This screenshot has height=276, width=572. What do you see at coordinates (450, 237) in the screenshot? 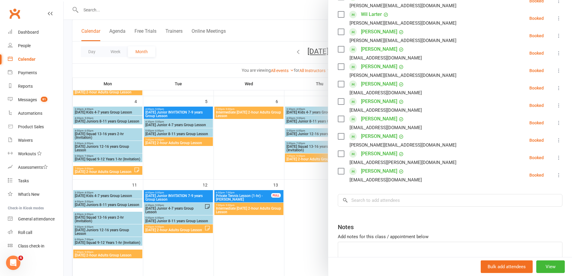
I see `div: Add notes for this class / appointment below` at bounding box center [450, 237].